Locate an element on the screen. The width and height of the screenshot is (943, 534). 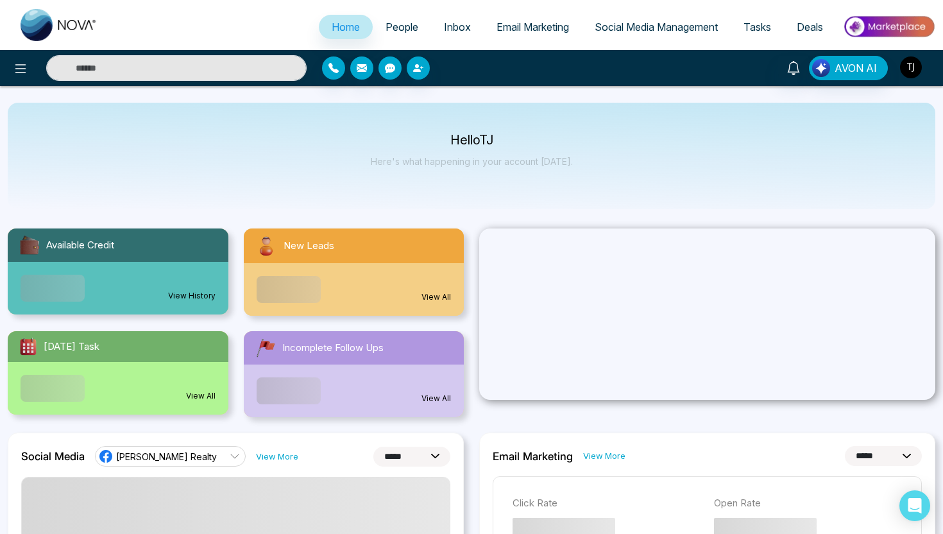
span: Deals is located at coordinates (810, 27).